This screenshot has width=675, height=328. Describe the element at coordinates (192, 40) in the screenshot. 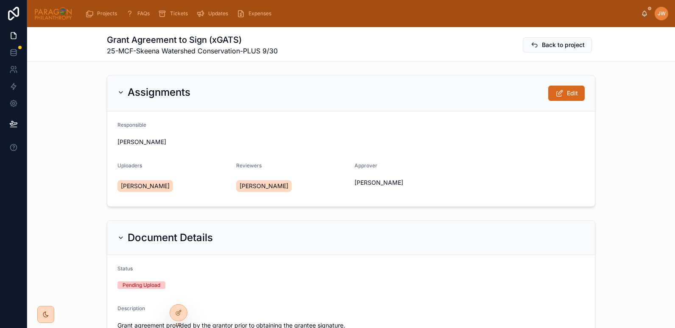

I see `h1: Grant Agreement to Sign (xGATS)` at that location.